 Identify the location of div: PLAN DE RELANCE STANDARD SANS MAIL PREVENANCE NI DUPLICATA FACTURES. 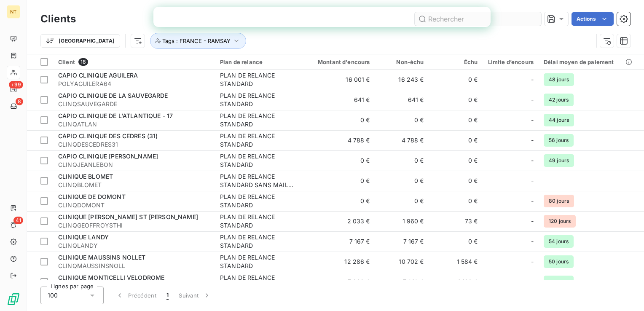
(259, 181).